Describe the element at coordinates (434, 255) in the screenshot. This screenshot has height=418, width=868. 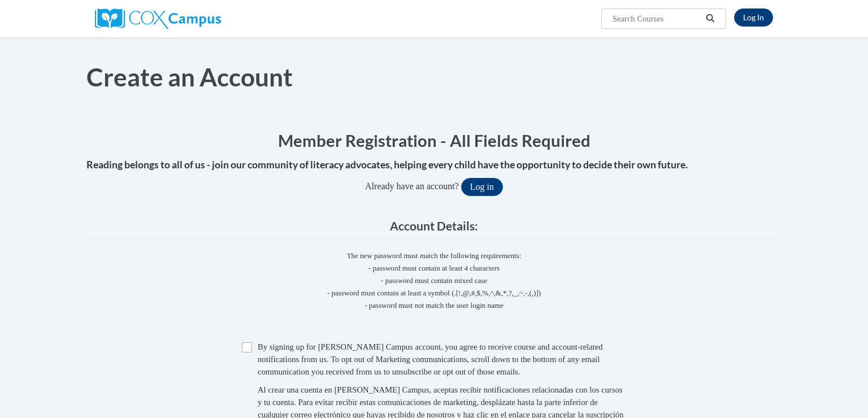
I see `span: The new password must match the following requirements:` at that location.